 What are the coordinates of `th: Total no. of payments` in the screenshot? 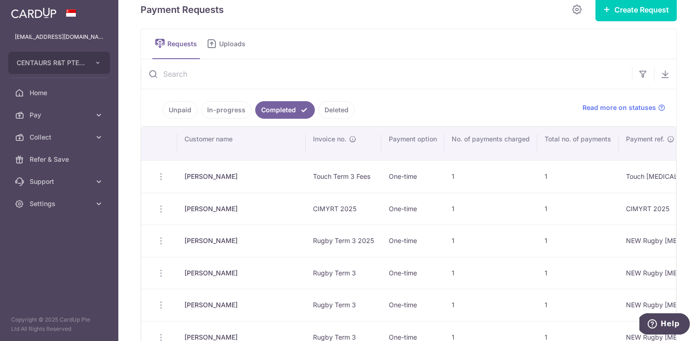 It's located at (578, 144).